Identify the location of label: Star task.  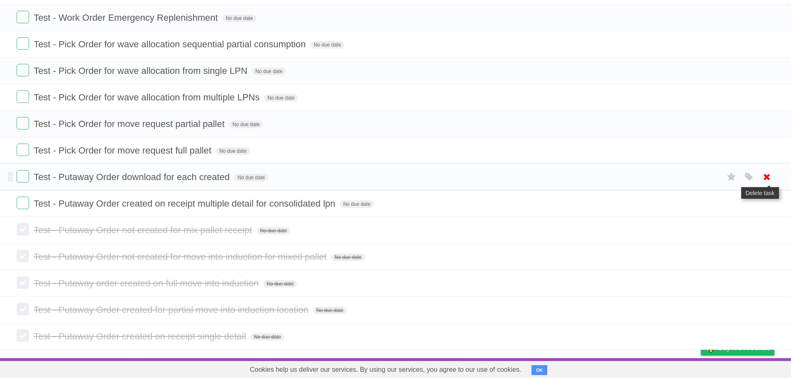
(732, 177).